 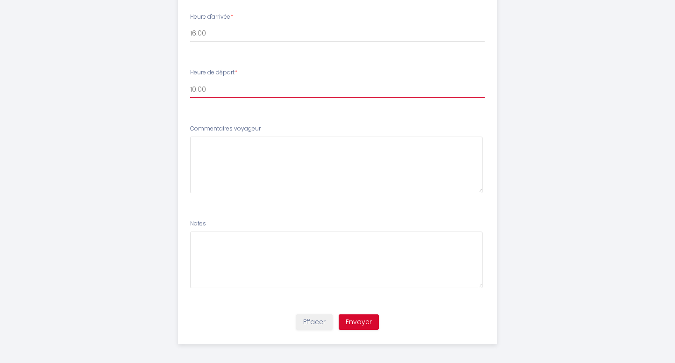 I want to click on label: Notes, so click(x=198, y=223).